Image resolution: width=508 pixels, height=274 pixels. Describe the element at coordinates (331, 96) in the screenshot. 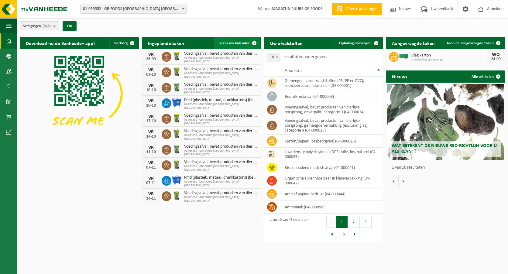

I see `td: bedrijfsrestafval (04-000008)` at that location.